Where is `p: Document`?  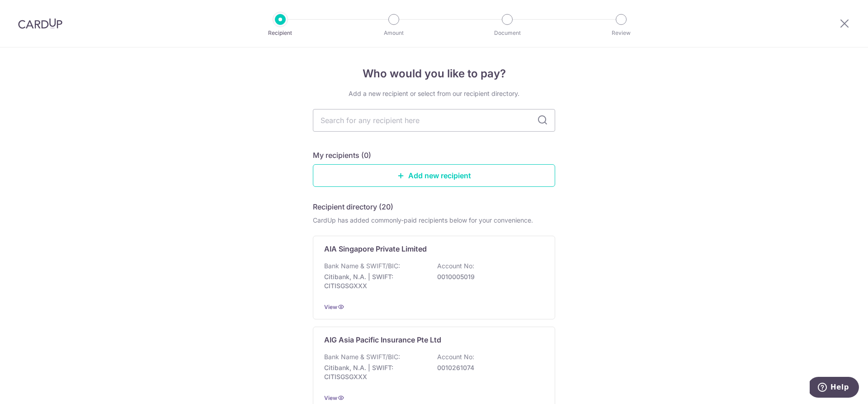 p: Document is located at coordinates (507, 33).